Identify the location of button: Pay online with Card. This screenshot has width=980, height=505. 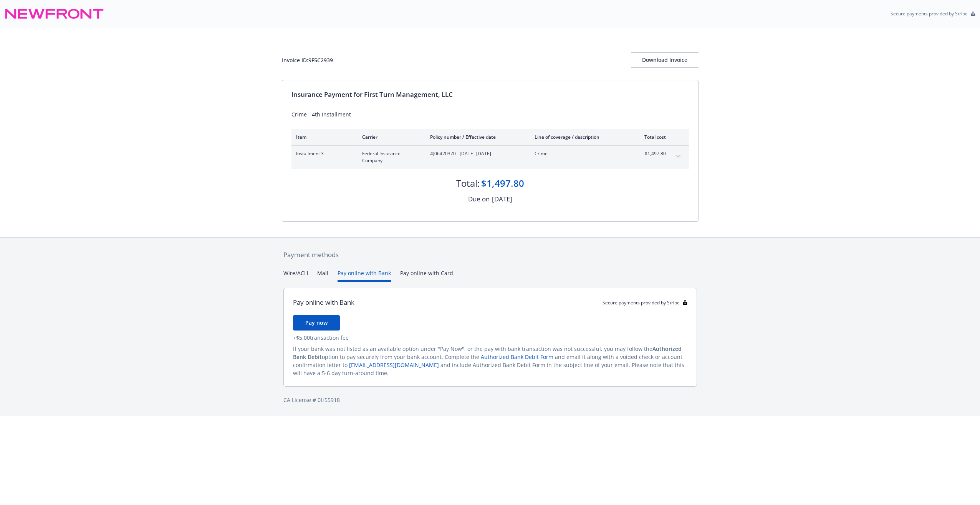
(427, 275).